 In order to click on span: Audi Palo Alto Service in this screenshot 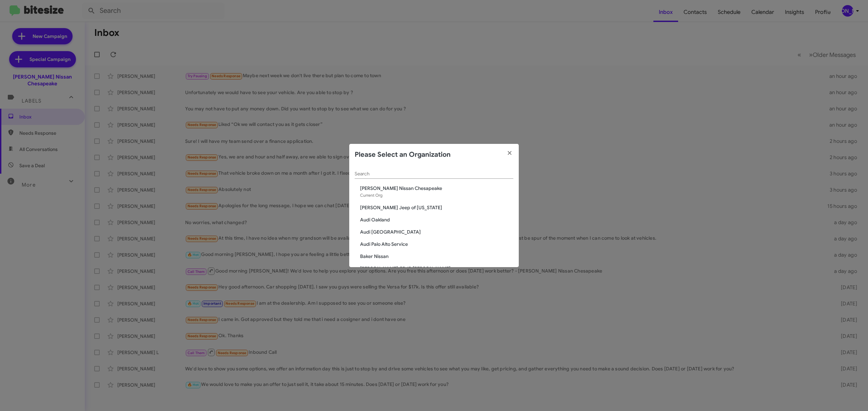, I will do `click(437, 244)`.